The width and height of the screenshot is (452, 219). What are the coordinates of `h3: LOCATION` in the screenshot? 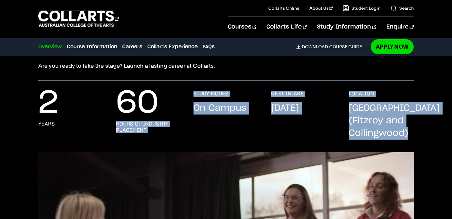 It's located at (361, 94).